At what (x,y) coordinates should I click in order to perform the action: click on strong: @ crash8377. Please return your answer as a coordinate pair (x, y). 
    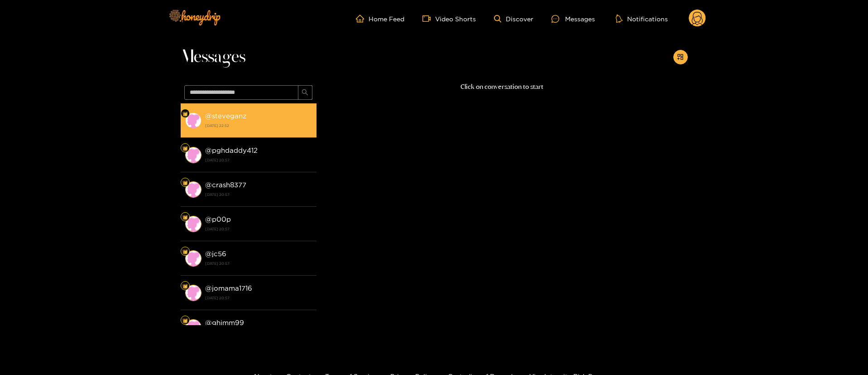
    Looking at the image, I should click on (226, 184).